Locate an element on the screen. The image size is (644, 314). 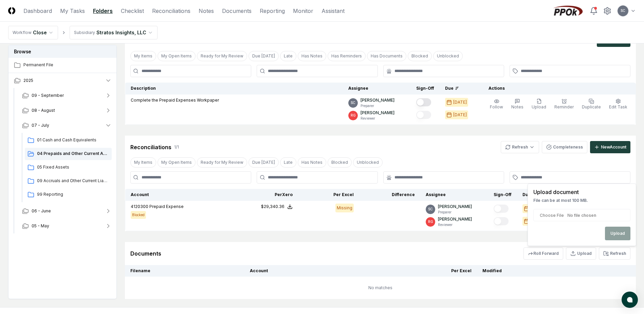
span: 05 - May is located at coordinates (40, 226).